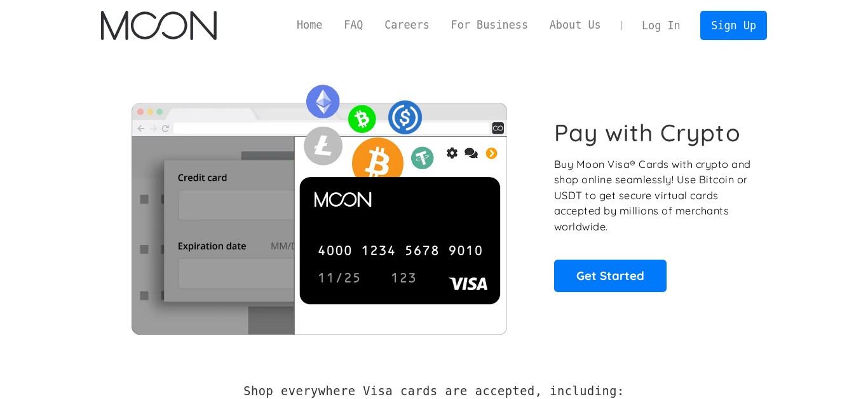 This screenshot has width=868, height=399. Describe the element at coordinates (406, 25) in the screenshot. I see `a: Careers` at that location.